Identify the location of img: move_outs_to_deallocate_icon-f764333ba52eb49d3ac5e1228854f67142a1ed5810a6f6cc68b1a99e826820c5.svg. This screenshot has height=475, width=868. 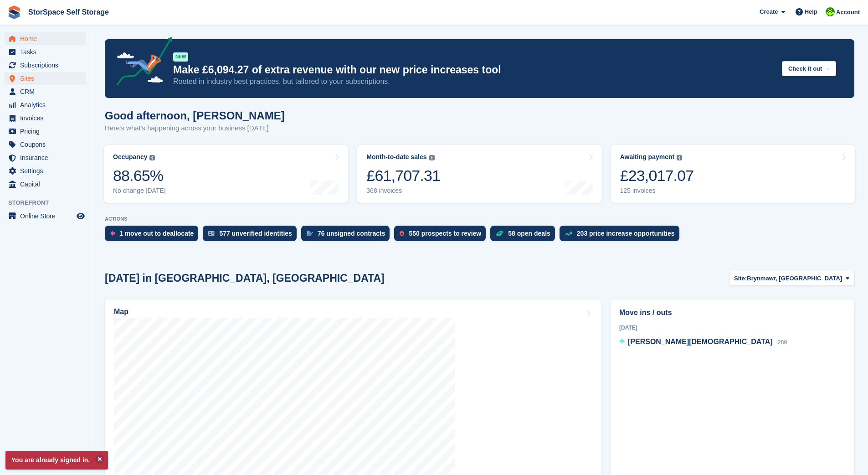
(112, 233).